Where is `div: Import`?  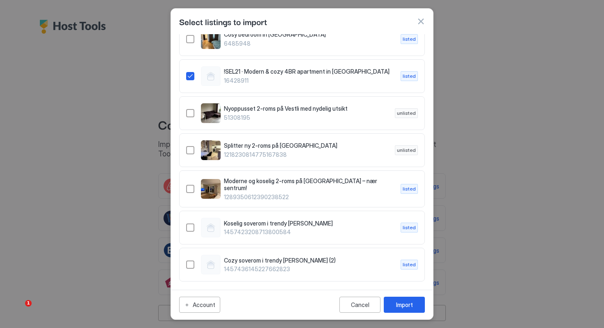 div: Import is located at coordinates (405, 304).